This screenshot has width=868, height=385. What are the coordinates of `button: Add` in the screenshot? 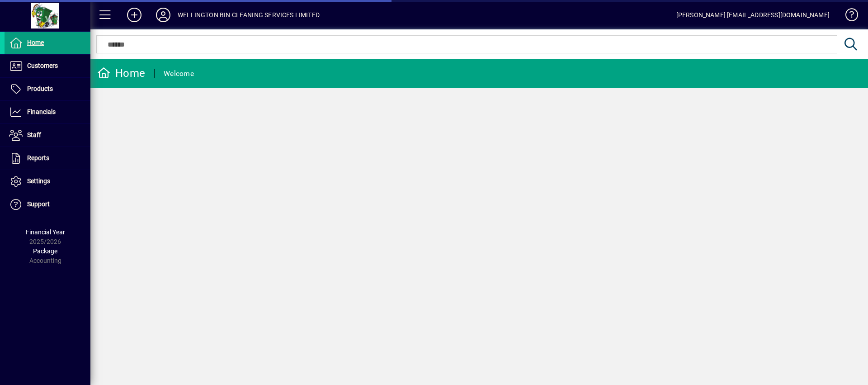 It's located at (134, 15).